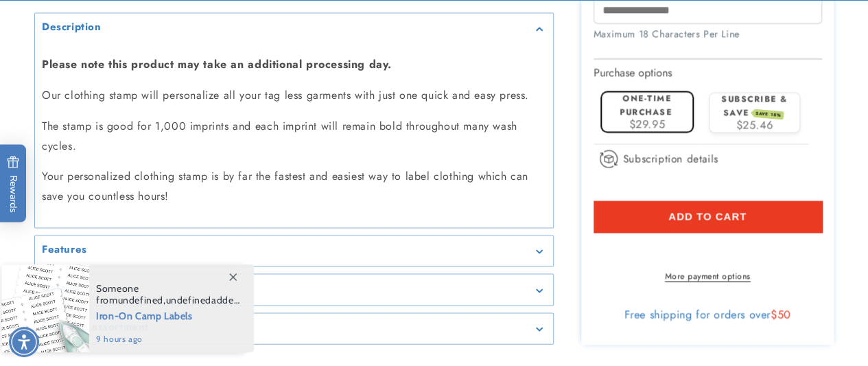  Describe the element at coordinates (754, 106) in the screenshot. I see `label: Subscribe & save` at that location.